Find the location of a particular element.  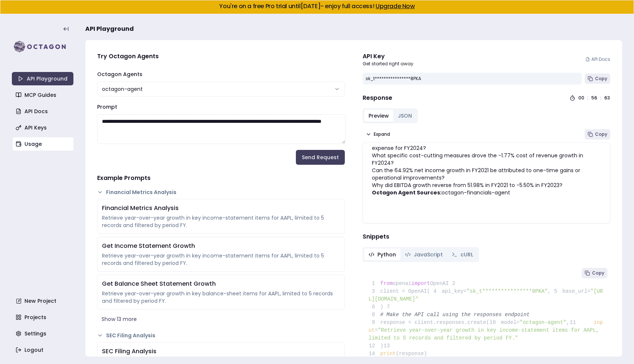

span: api_key= is located at coordinates (454, 291).